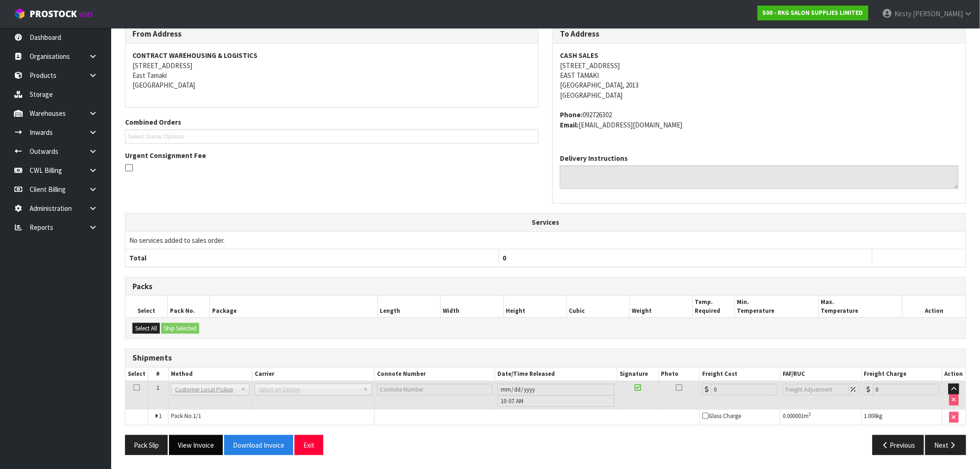  Describe the element at coordinates (332, 34) in the screenshot. I see `h3: From Address` at that location.